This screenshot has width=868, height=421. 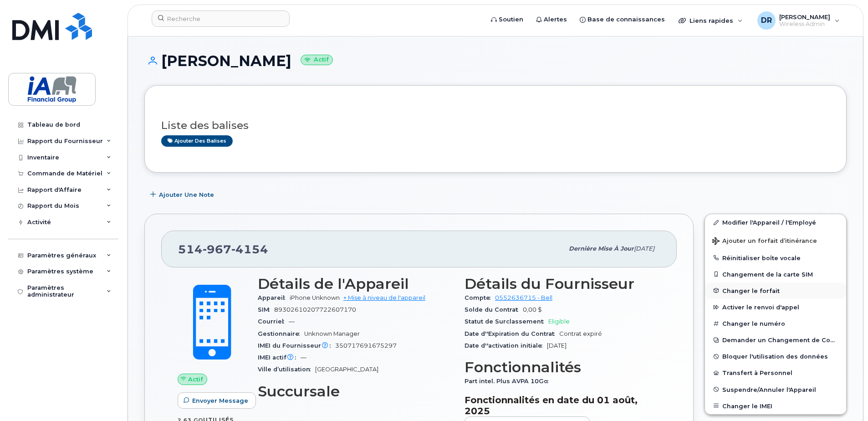 What do you see at coordinates (480, 298) in the screenshot?
I see `span: Compte` at bounding box center [480, 298].